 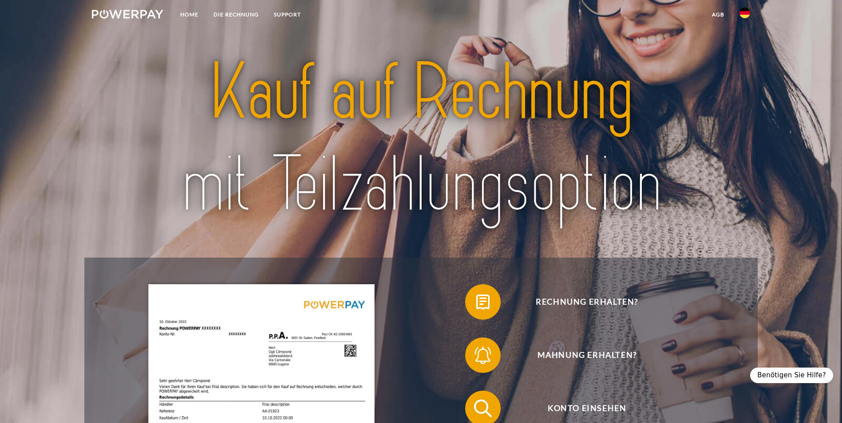 What do you see at coordinates (421, 139) in the screenshot?
I see `img: title-powerpay_de.svg` at bounding box center [421, 139].